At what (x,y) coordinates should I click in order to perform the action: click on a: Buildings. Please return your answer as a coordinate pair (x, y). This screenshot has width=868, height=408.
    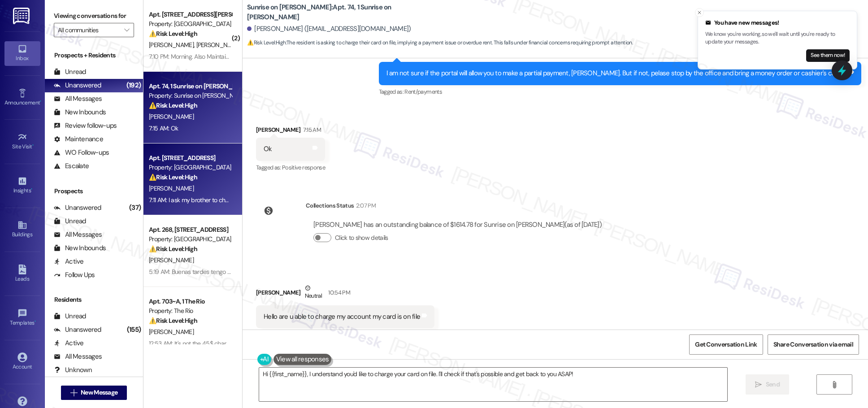
    Looking at the image, I should click on (22, 229).